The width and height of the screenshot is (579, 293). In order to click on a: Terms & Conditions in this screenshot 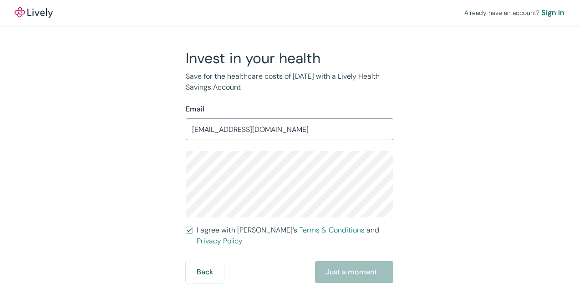, I will do `click(332, 230)`.